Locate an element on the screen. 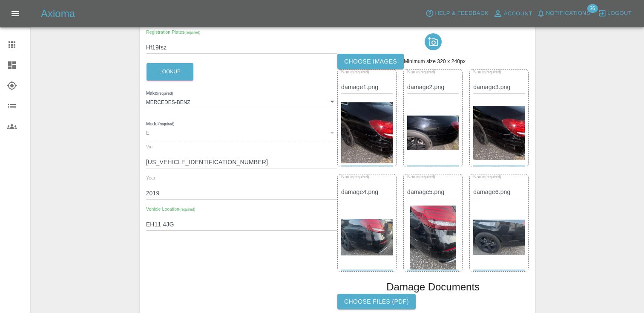 The image size is (644, 313). span: Year is located at coordinates (151, 178).